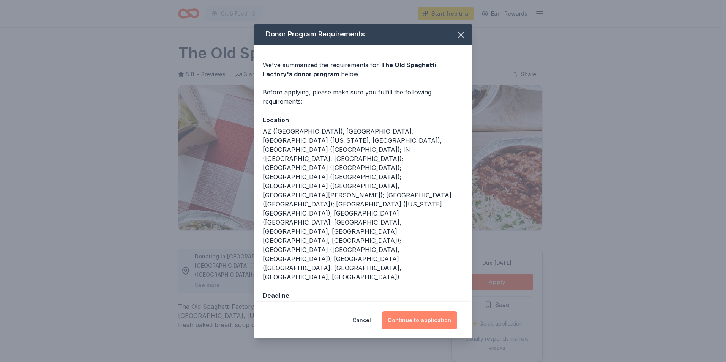  I want to click on button: Continue to application, so click(419, 321).